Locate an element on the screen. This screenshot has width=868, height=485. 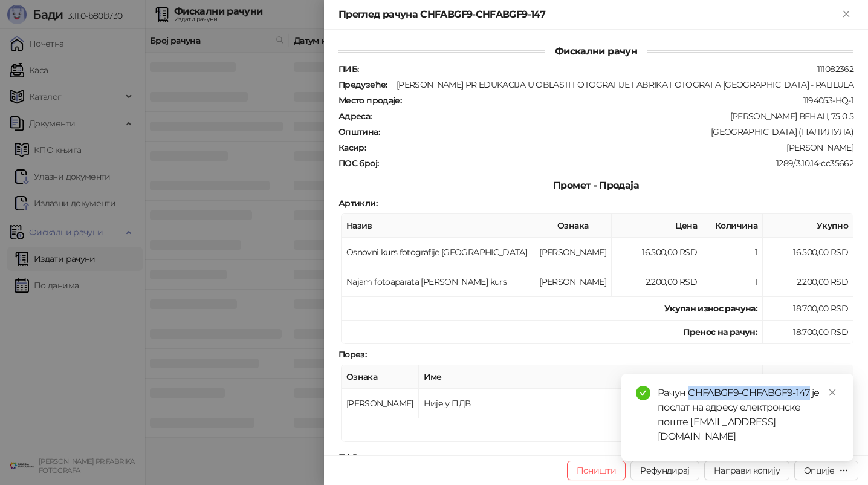
span: check-circle is located at coordinates (643, 393).